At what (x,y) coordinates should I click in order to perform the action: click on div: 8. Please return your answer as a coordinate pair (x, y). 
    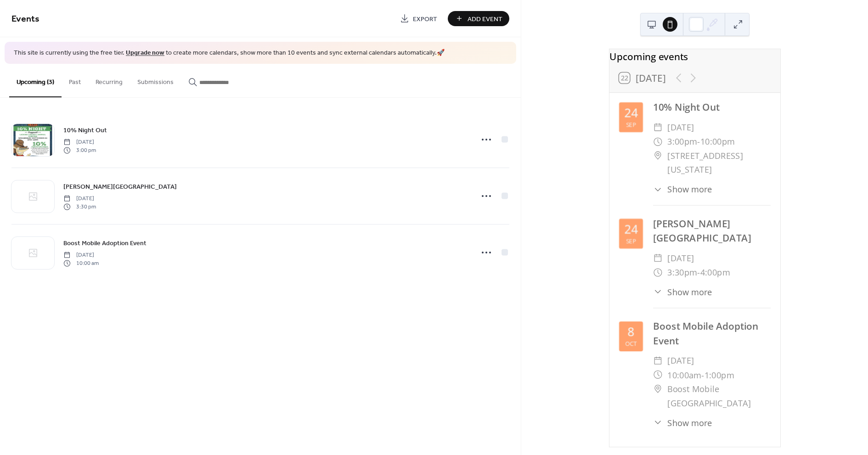
    Looking at the image, I should click on (630, 332).